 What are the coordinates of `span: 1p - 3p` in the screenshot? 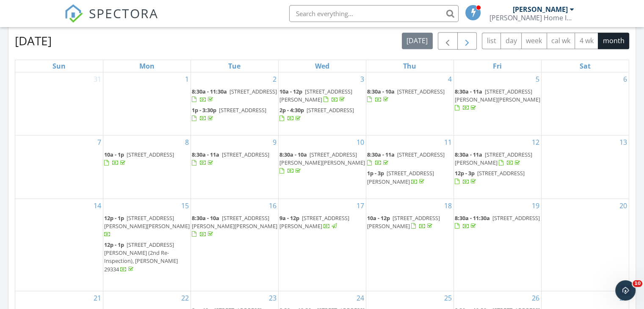 It's located at (376, 173).